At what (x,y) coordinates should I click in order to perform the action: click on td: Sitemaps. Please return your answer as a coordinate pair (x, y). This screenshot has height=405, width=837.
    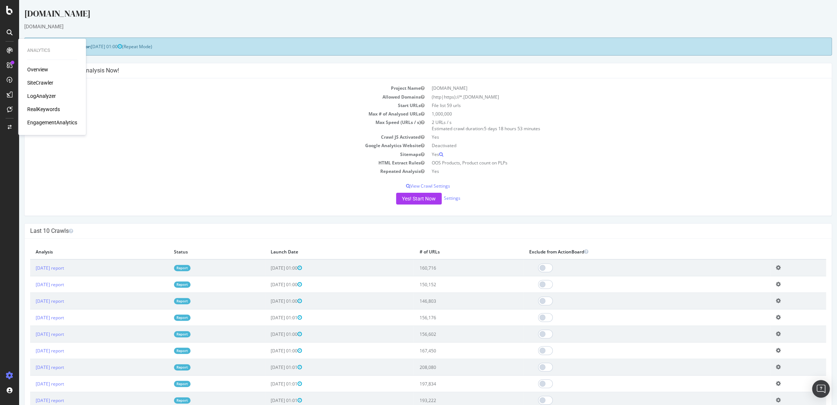
    Looking at the image, I should click on (210, 154).